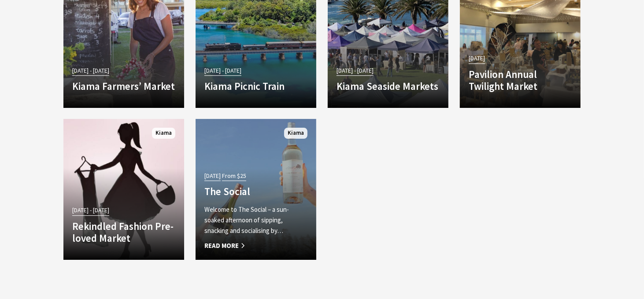 The width and height of the screenshot is (644, 299). What do you see at coordinates (124, 86) in the screenshot?
I see `h4: Kiama Farmers’ Market` at bounding box center [124, 86].